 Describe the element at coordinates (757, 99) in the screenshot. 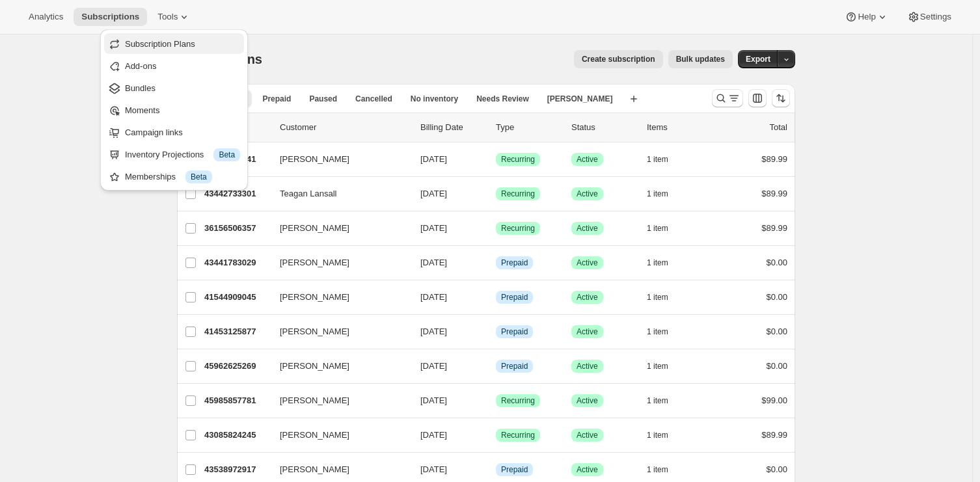

I see `button: Customize table column order and visibility` at that location.